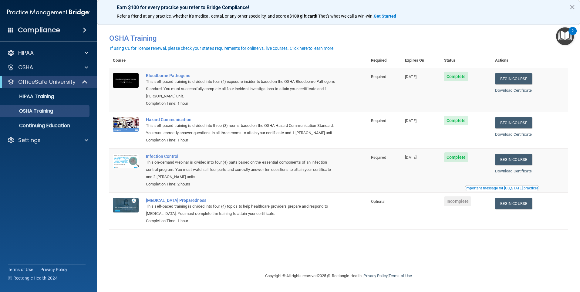 The height and width of the screenshot is (292, 580). I want to click on div: Bloodborne Pathogens, so click(242, 76).